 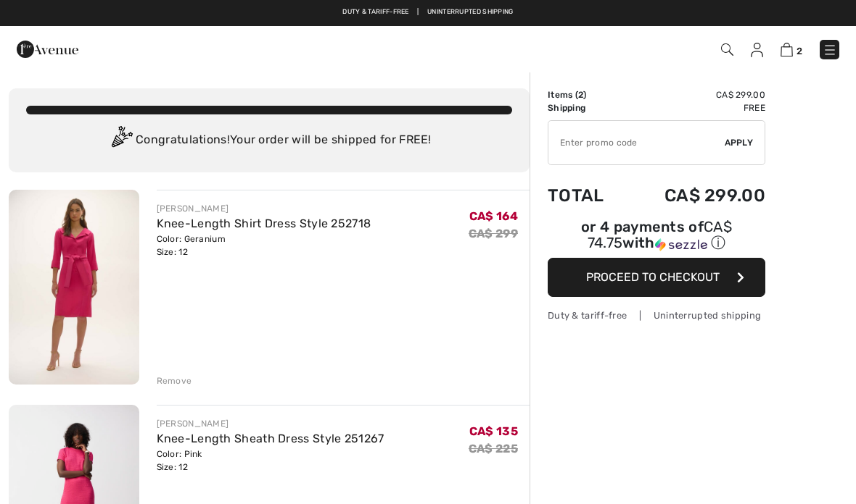 I want to click on div: or 4 payments of with, so click(x=656, y=236).